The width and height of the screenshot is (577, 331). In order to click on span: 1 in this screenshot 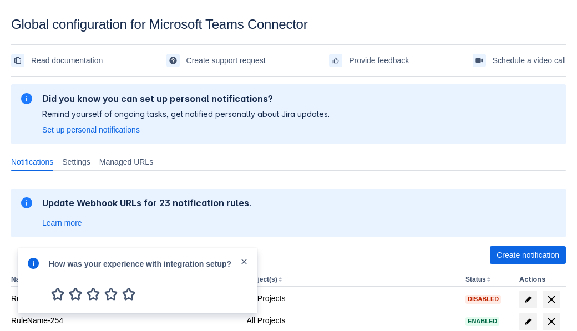, I will do `click(58, 294)`.